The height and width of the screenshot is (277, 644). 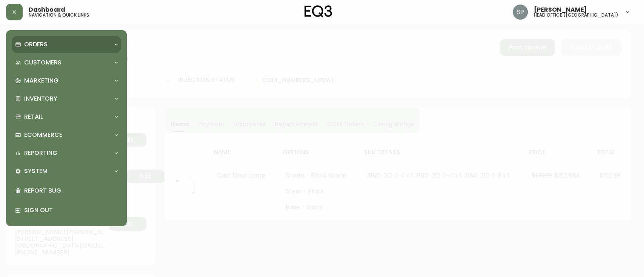 I want to click on p: Customers, so click(x=43, y=62).